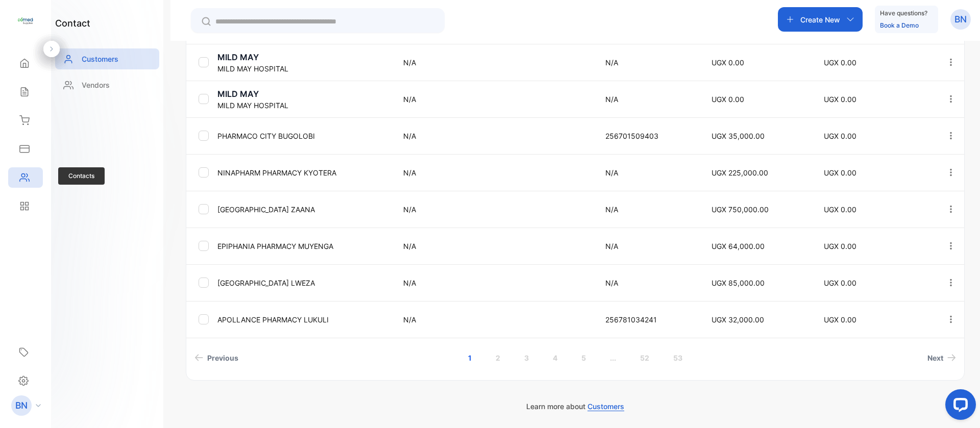 This screenshot has width=980, height=428. Describe the element at coordinates (25, 21) in the screenshot. I see `img: logo` at that location.